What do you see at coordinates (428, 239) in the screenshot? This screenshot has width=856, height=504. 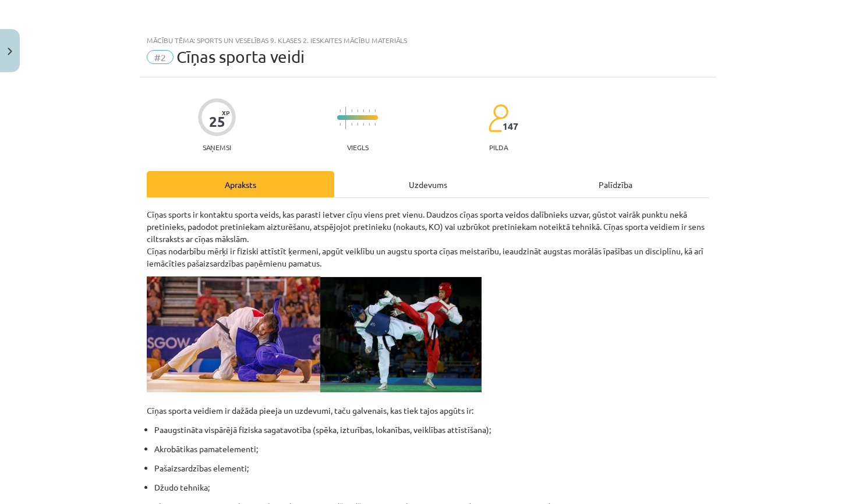 I see `p: Cīņas sports ir kontaktu sporta veids, kas parasti ietver cīņu viens pret vienu. Daudzos cīņas sp...` at bounding box center [428, 239].